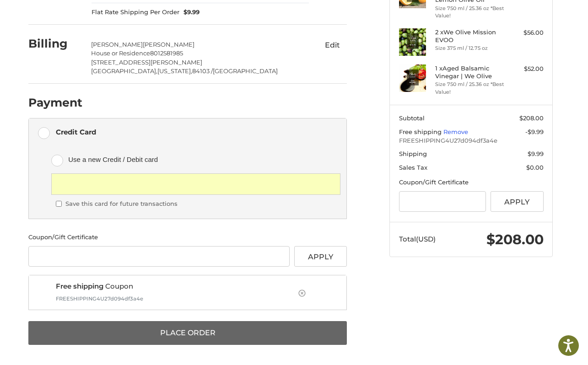 The image size is (588, 365). I want to click on div: $56.00, so click(526, 33).